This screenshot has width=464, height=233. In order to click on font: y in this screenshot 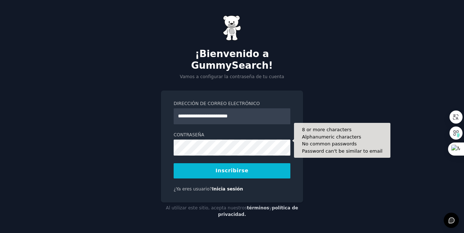, I will do `click(271, 207)`.